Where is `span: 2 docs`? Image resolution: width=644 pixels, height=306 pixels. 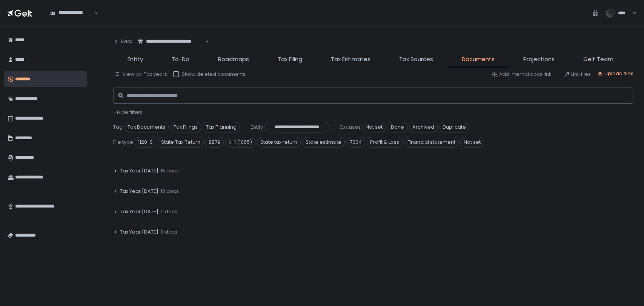
span: 2 docs is located at coordinates (169, 211).